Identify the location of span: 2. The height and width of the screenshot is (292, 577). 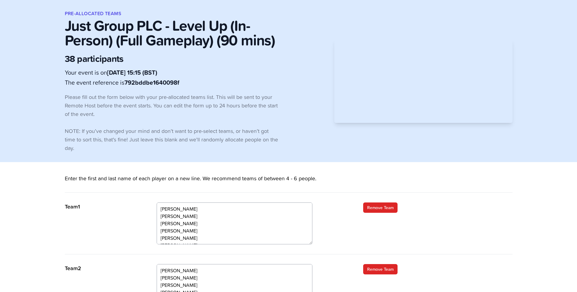
(79, 268).